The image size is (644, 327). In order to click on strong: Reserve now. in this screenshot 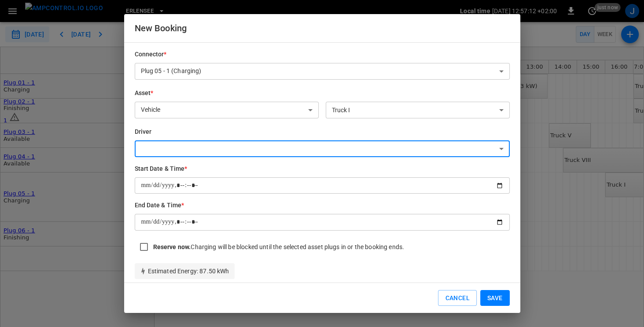, I will do `click(172, 247)`.